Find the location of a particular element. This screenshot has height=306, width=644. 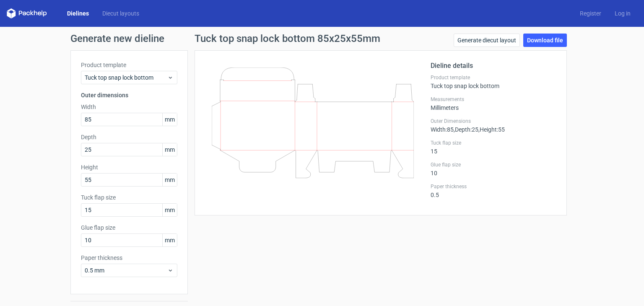

a: Generate diecut layout is located at coordinates (486, 40).